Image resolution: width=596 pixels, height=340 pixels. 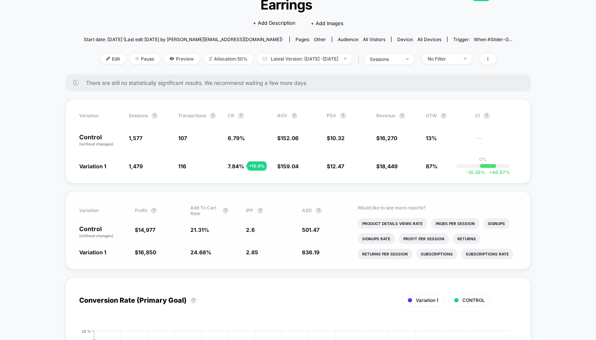 I want to click on span: Device:, so click(x=419, y=39).